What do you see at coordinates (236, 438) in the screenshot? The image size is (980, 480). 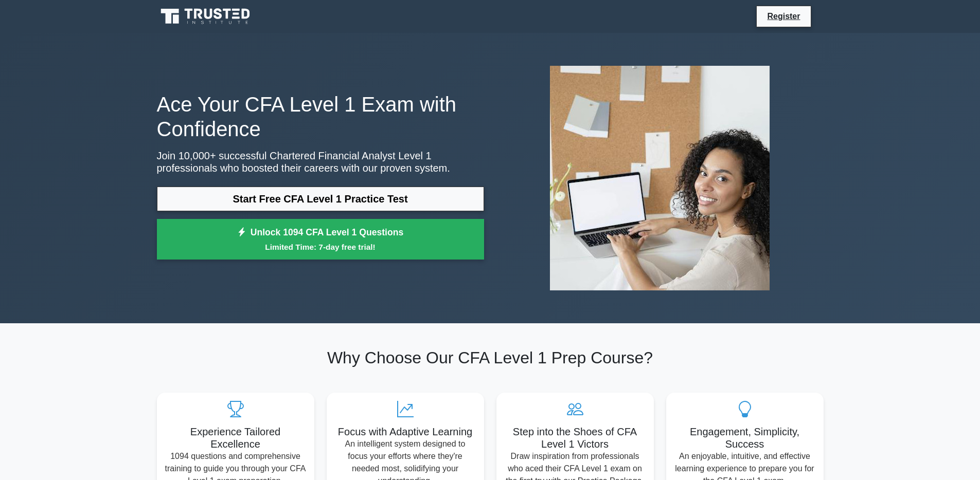 I see `h5: Experience Tailored Excellence` at bounding box center [236, 438].